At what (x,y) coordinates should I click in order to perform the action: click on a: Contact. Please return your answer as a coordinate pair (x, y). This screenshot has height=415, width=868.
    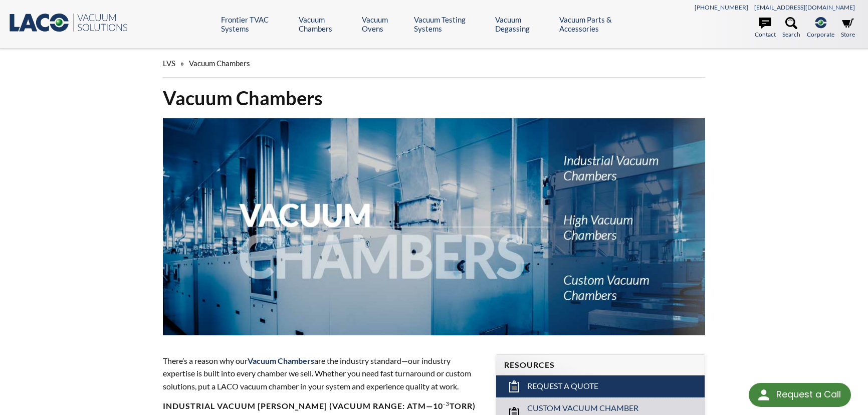
    Looking at the image, I should click on (765, 28).